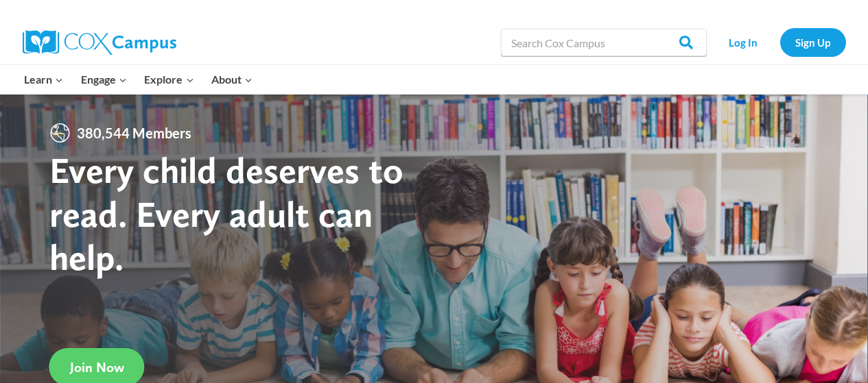 The height and width of the screenshot is (383, 868). Describe the element at coordinates (134, 133) in the screenshot. I see `span: 380,544 Members` at that location.